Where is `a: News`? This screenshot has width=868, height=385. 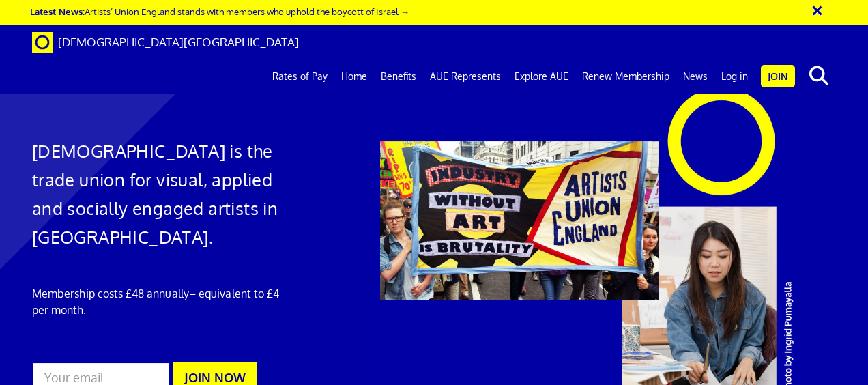 a: News is located at coordinates (695, 76).